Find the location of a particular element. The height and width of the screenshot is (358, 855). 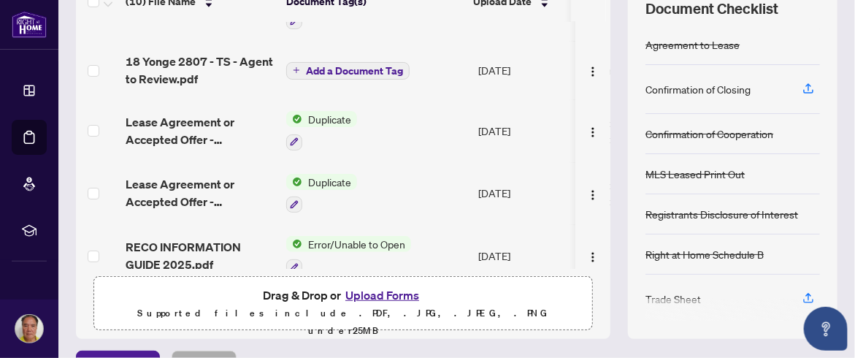

div: Agreement to Lease is located at coordinates (692, 45).